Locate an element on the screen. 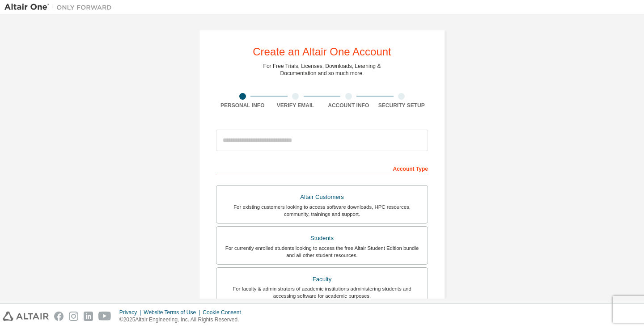 The image size is (644, 329). div: Students is located at coordinates (322, 238).